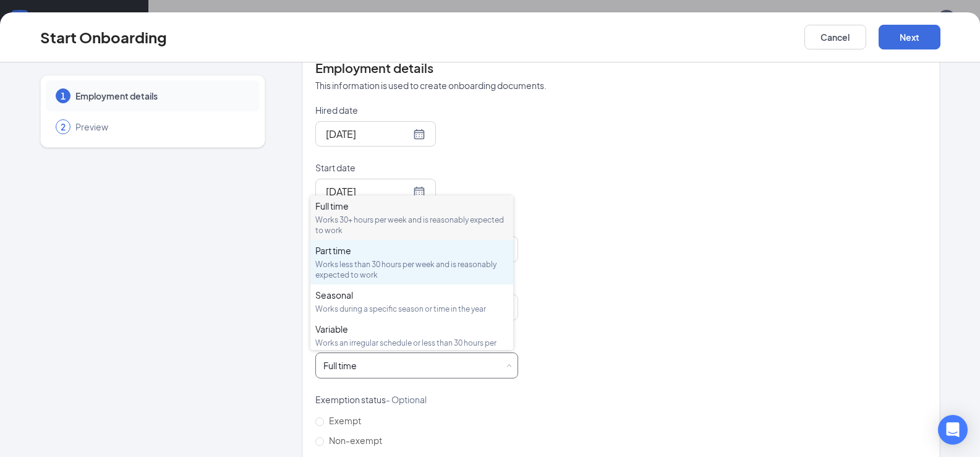 This screenshot has height=457, width=980. I want to click on div: Variable, so click(411, 329).